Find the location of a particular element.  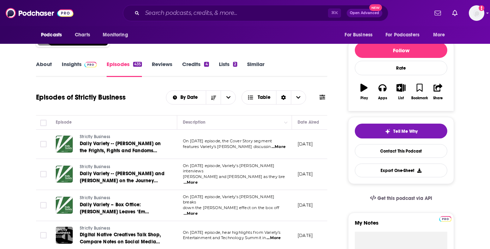

button: Show profile menu is located at coordinates (477, 13).